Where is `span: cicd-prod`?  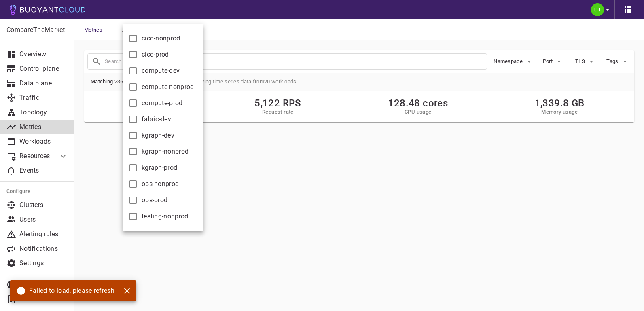 span: cicd-prod is located at coordinates (156, 55).